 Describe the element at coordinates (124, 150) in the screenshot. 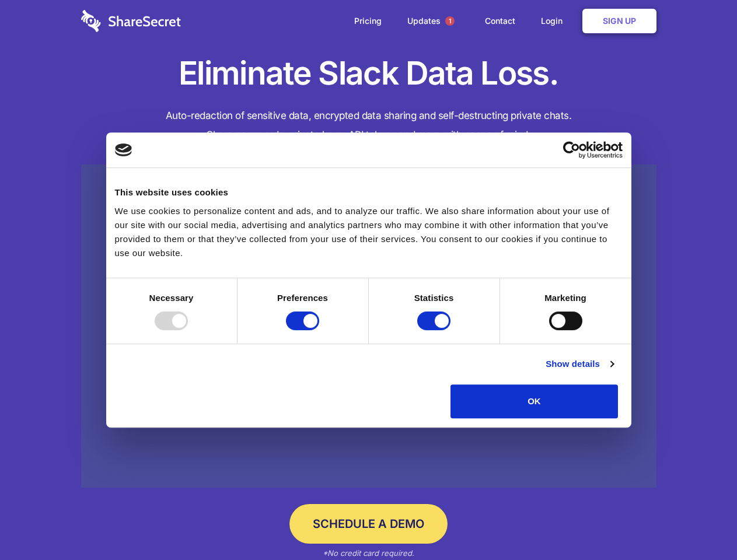

I see `img: logo` at that location.